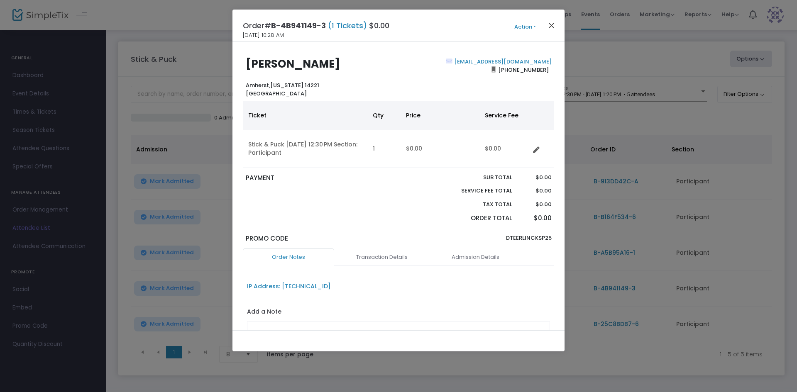 This screenshot has height=392, width=797. Describe the element at coordinates (477, 205) in the screenshot. I see `p: Tax Total` at that location.